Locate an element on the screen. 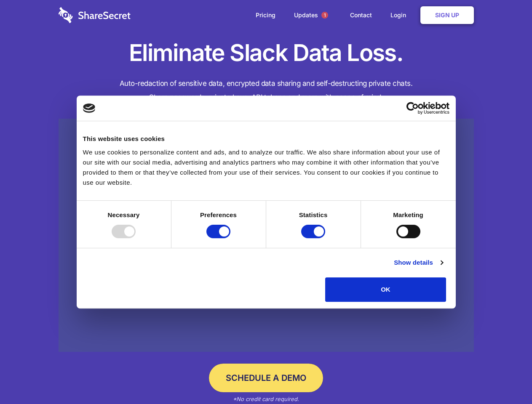 The height and width of the screenshot is (404, 532). button: OK is located at coordinates (385, 289).